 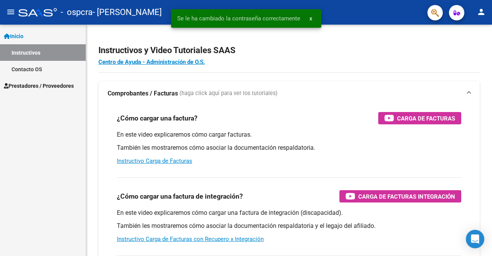 I want to click on mat-expansion-panel-header: Comprobantes / Facturas (haga click aquí para ver los tutoriales), so click(x=289, y=93).